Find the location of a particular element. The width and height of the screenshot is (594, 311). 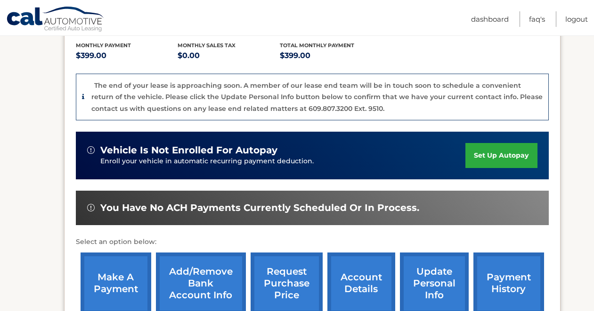

p: Enroll your vehicle in automatic recurring payment deduction. is located at coordinates (283, 161).